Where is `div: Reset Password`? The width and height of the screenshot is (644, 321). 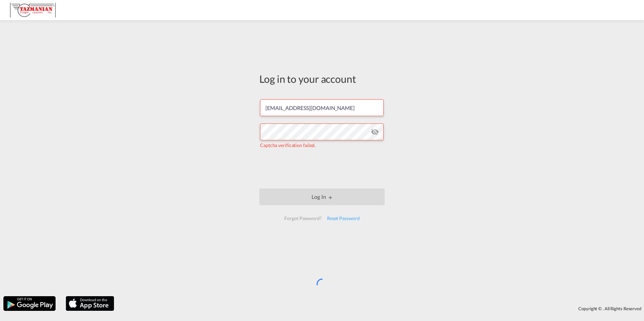
div: Reset Password is located at coordinates (343, 219).